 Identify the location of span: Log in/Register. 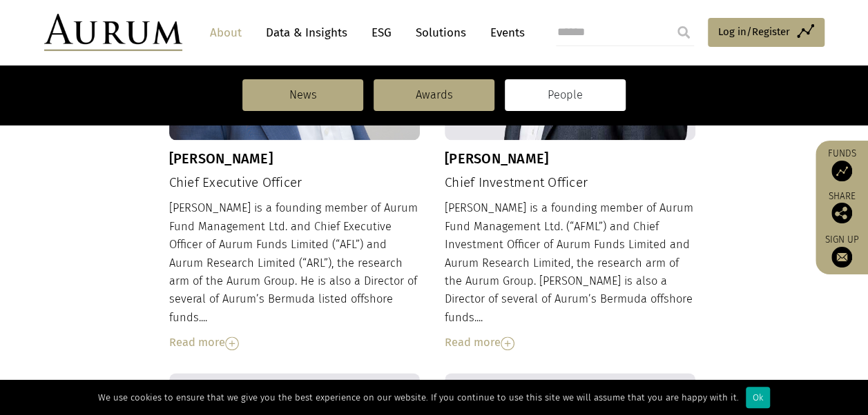
(754, 31).